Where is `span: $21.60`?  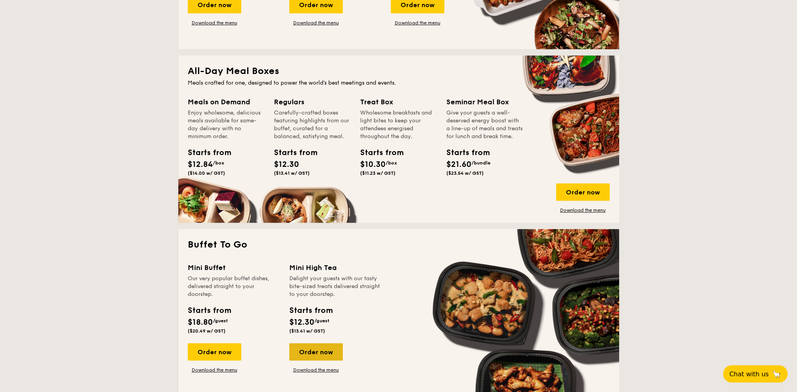 span: $21.60 is located at coordinates (459, 165).